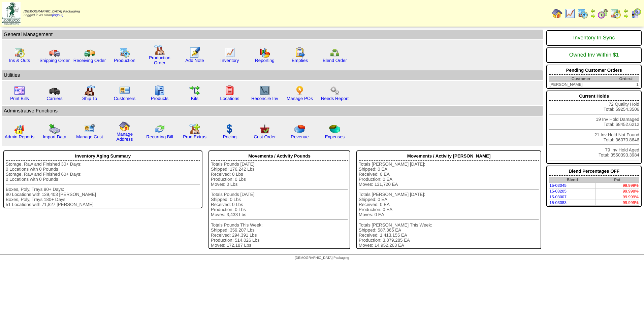  What do you see at coordinates (594, 70) in the screenshot?
I see `div: Pending Customer Orders` at bounding box center [594, 70].